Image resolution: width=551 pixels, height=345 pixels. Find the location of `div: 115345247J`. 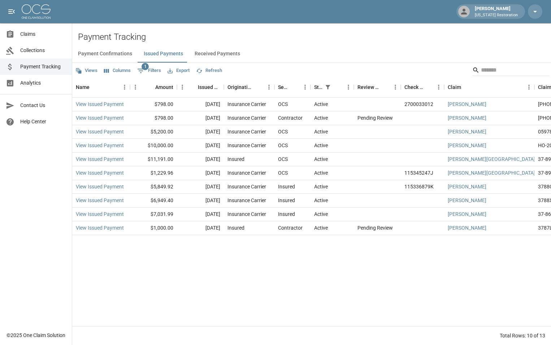

div: 115345247J is located at coordinates (419, 173).